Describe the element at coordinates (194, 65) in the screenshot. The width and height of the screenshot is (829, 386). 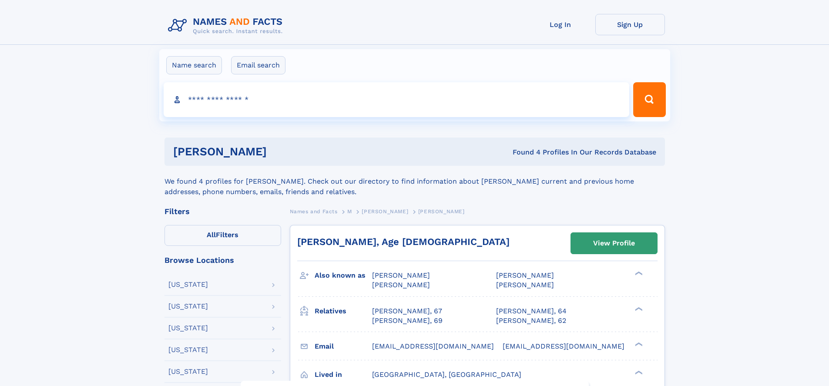
I see `label: Name search` at that location.